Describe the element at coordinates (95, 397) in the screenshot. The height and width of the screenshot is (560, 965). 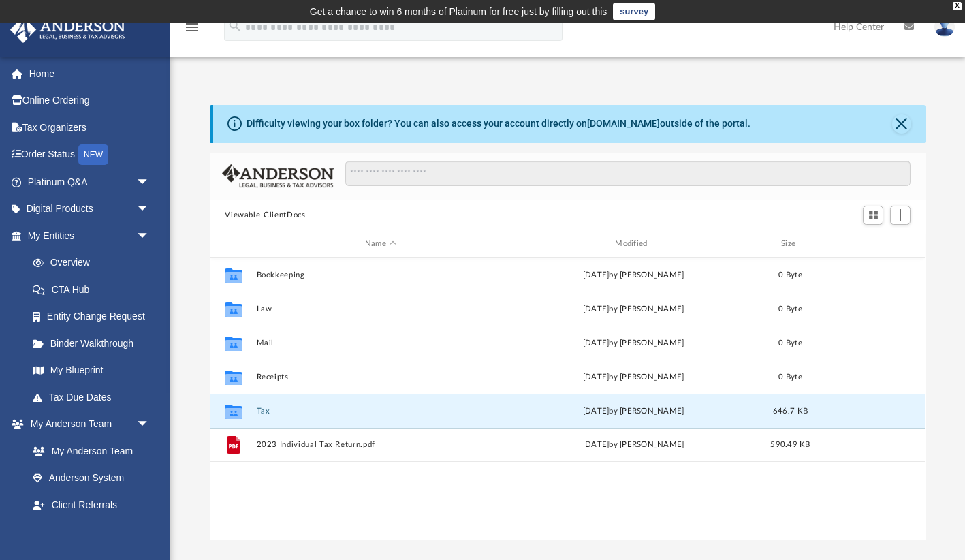
I see `a: Tax Due Dates` at that location.